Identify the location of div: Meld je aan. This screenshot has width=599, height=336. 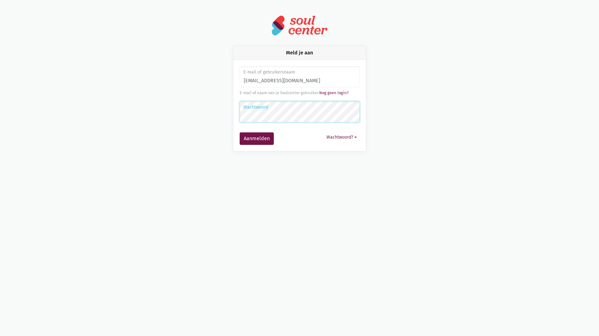
(299, 53).